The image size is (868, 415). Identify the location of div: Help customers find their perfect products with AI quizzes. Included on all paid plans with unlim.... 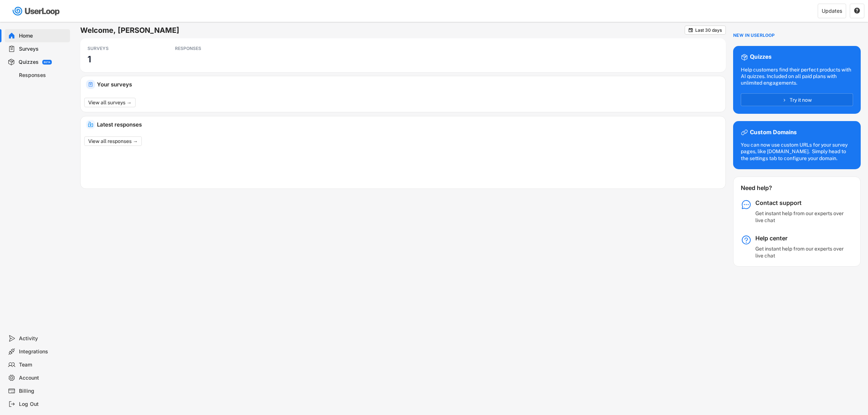
(797, 76).